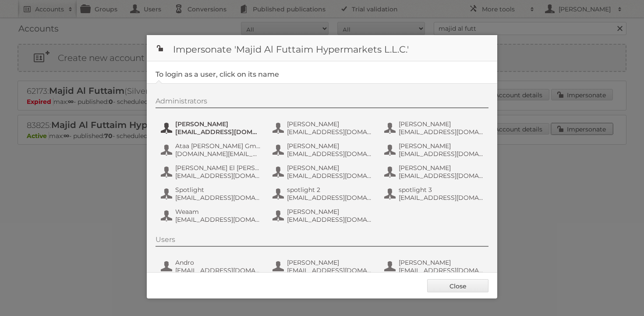 The width and height of the screenshot is (644, 316). I want to click on span: Weaam, so click(218, 212).